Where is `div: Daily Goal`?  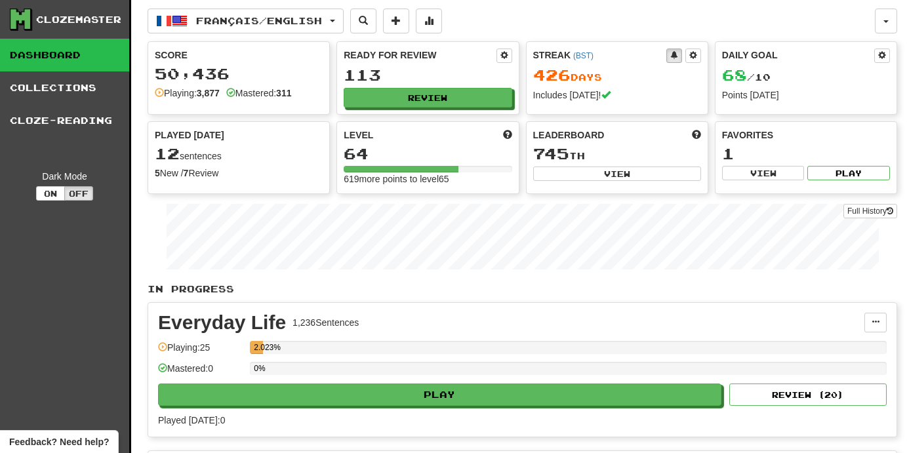 div: Daily Goal is located at coordinates (798, 56).